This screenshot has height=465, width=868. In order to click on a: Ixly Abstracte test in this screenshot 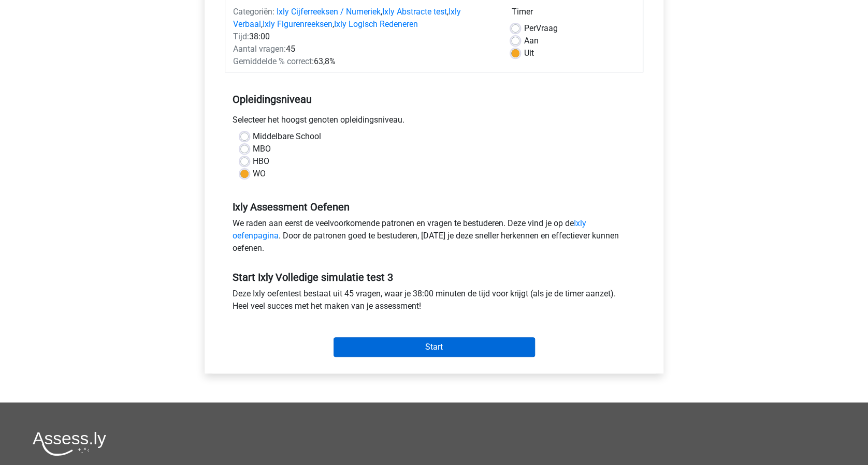, I will do `click(414, 11)`.